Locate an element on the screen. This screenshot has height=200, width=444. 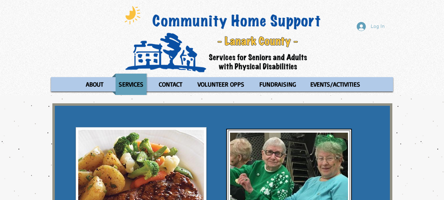
nav: Site is located at coordinates (222, 84).